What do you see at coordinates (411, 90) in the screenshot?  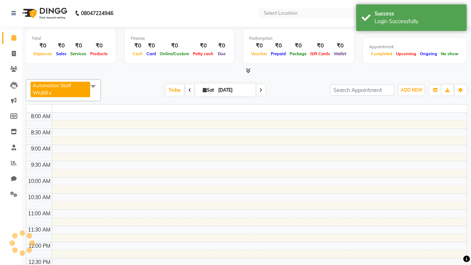 I see `button: ADD NEW` at bounding box center [411, 90].